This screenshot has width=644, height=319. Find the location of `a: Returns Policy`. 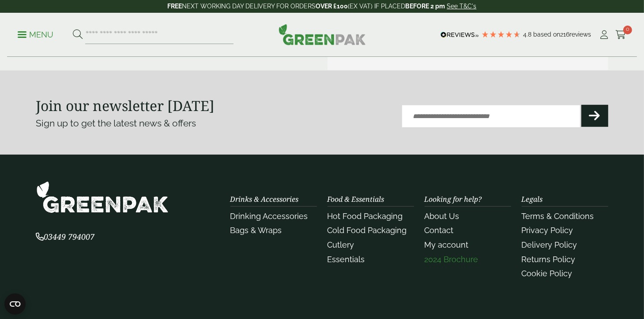

a: Returns Policy is located at coordinates (549, 259).